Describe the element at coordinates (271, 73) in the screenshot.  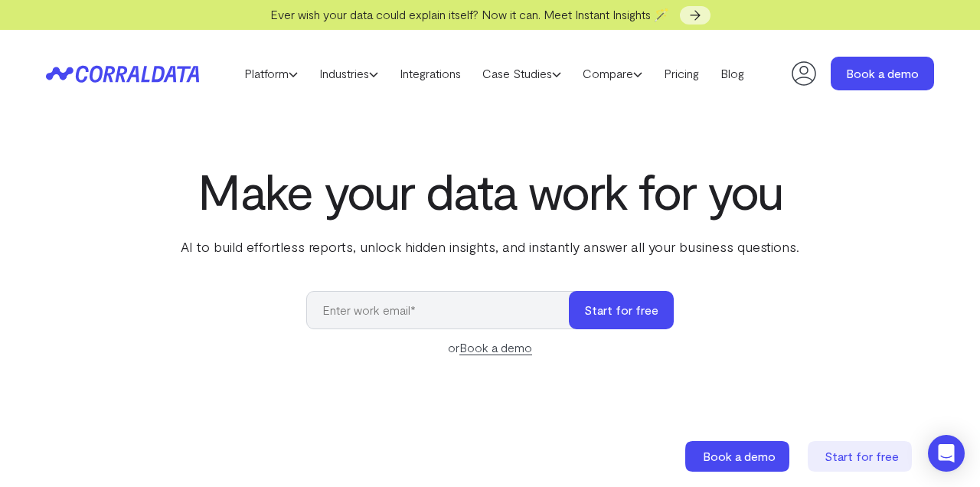
I see `a: Platform` at that location.